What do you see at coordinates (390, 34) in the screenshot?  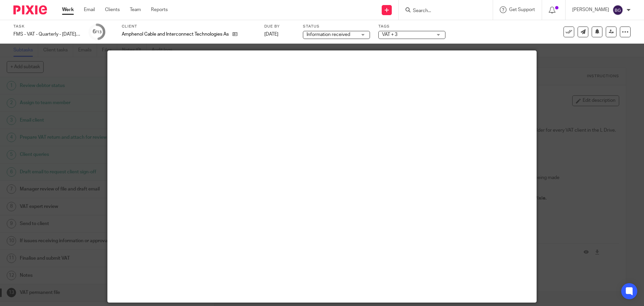 I see `span: VAT + 3` at bounding box center [390, 34].